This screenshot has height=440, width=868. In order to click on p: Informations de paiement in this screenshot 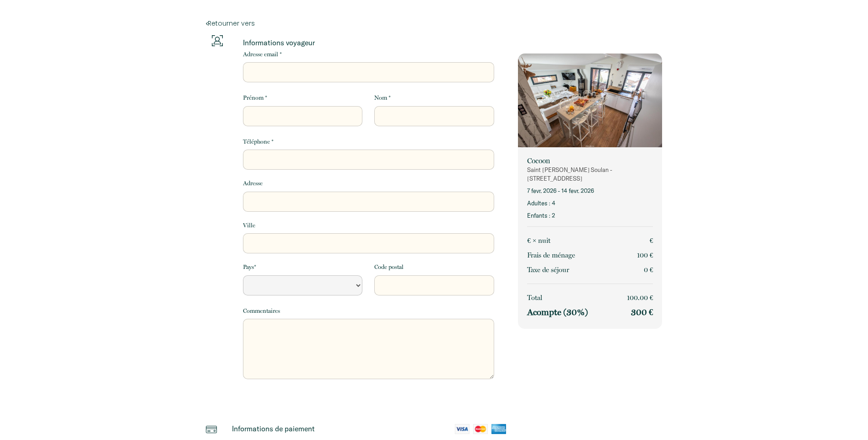, I will do `click(273, 429)`.